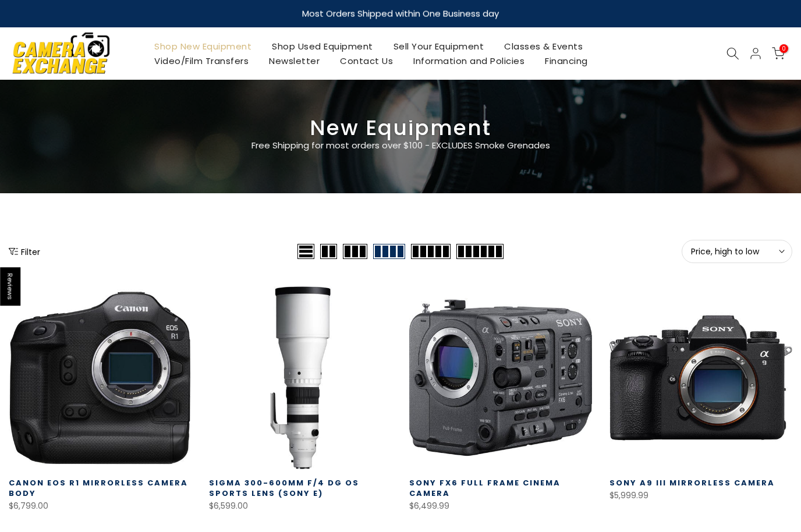 The image size is (801, 532). What do you see at coordinates (202, 60) in the screenshot?
I see `a: Video/Film Transfers` at bounding box center [202, 60].